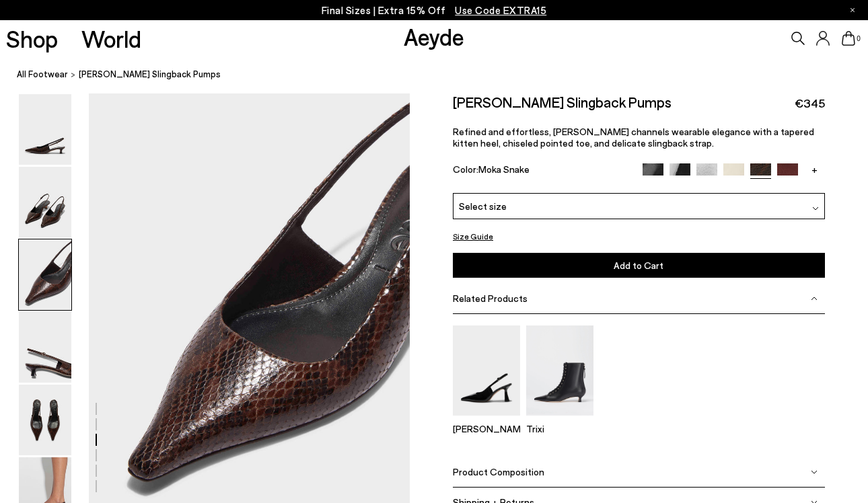  What do you see at coordinates (810, 103) in the screenshot?
I see `span: €345` at bounding box center [810, 103].